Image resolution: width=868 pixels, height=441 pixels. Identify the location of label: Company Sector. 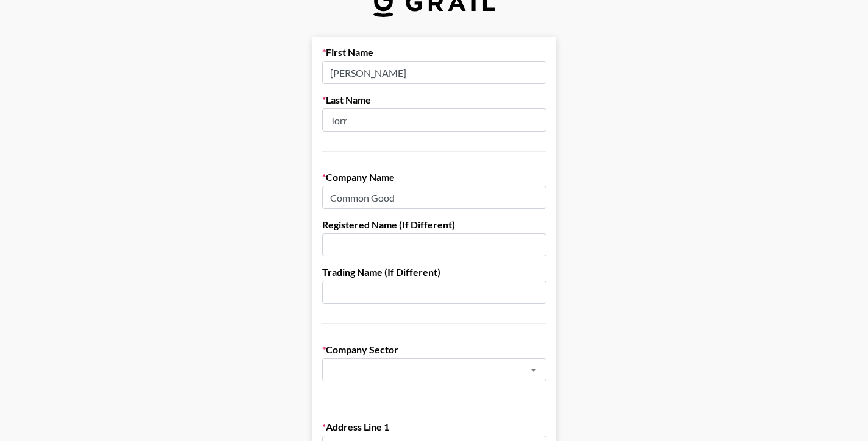
(435, 350).